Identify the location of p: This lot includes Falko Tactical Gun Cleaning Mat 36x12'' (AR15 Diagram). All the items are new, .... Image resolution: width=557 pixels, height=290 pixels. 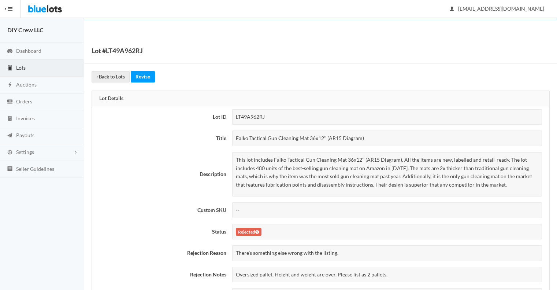
(387, 172).